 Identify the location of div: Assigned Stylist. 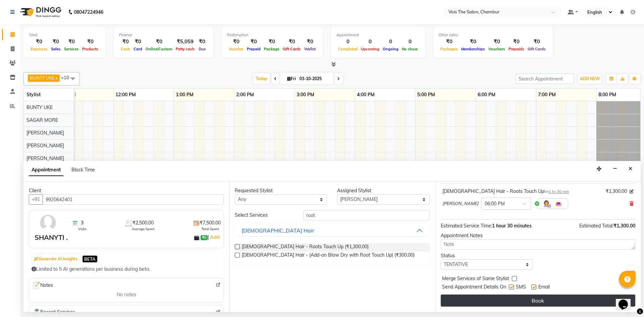
(383, 190).